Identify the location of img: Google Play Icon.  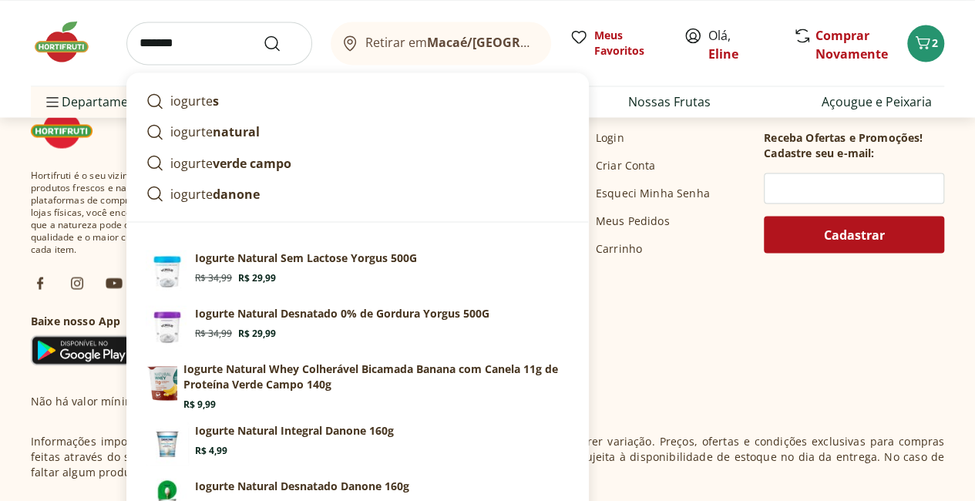
(81, 350).